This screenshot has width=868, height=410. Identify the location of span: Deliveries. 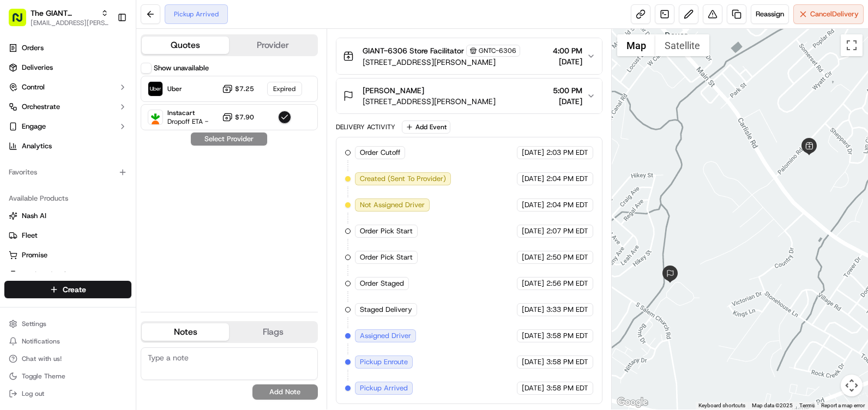
(37, 68).